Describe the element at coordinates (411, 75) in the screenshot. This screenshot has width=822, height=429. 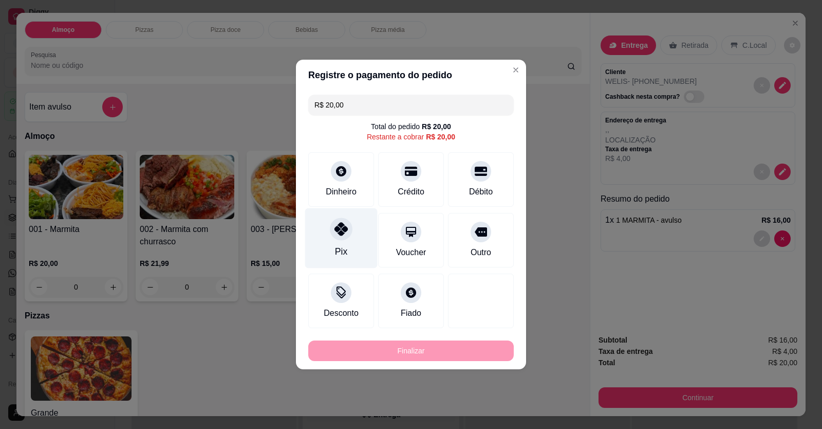
I see `header: Registre o pagamento do pedido` at that location.